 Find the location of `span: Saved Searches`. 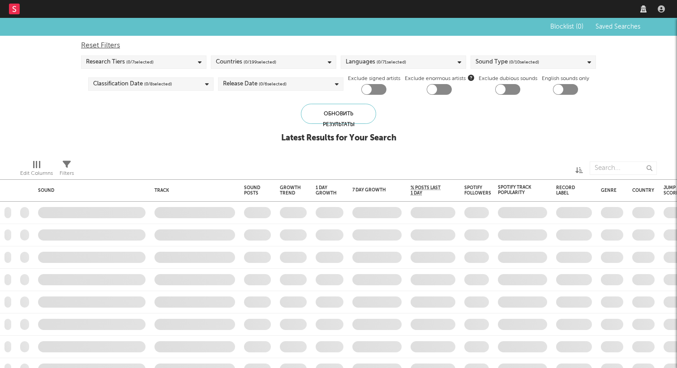

span: Saved Searches is located at coordinates (619, 27).